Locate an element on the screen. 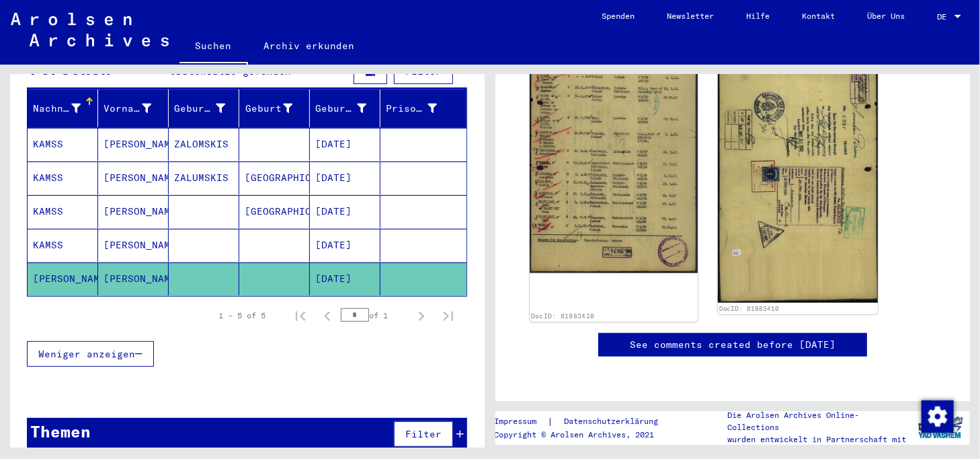 The height and width of the screenshot is (459, 980). a: Impressum is located at coordinates (520, 421).